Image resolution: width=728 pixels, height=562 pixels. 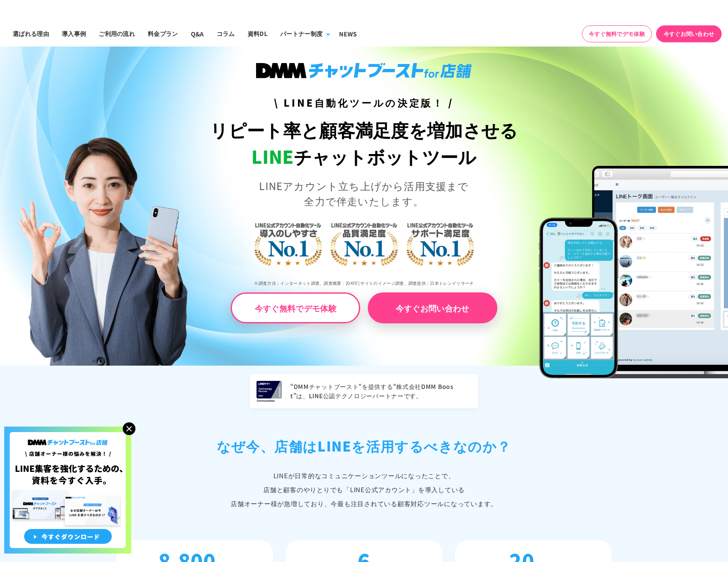 I want to click on h1: リピート率と顧客満足度を増加させる チャットボットツール, so click(x=364, y=143).